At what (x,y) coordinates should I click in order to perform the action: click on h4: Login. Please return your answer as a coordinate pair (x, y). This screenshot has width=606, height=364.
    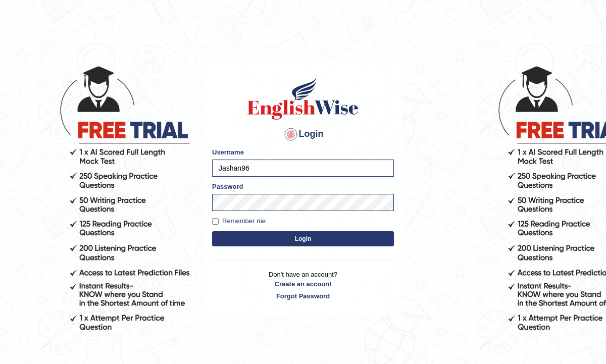
    Looking at the image, I should click on (303, 134).